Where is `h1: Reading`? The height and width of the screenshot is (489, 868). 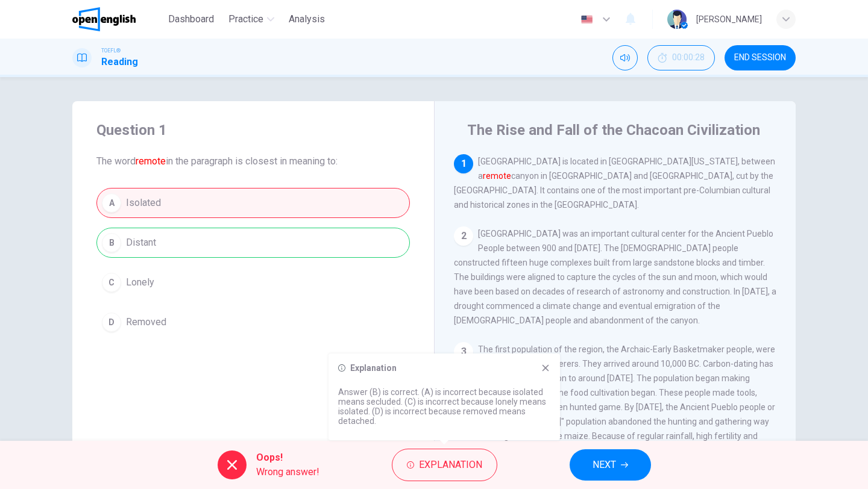 h1: Reading is located at coordinates (119, 62).